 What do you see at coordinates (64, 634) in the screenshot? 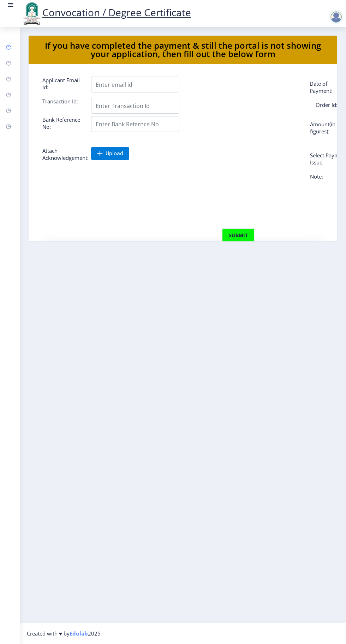
I see `span: Created with ♥ by 2025` at bounding box center [64, 634].